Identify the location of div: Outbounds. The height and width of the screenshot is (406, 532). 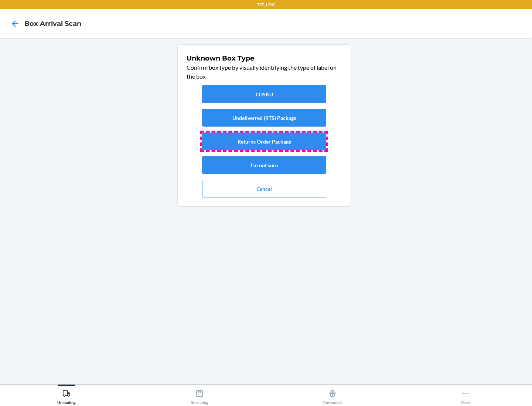
(333, 396).